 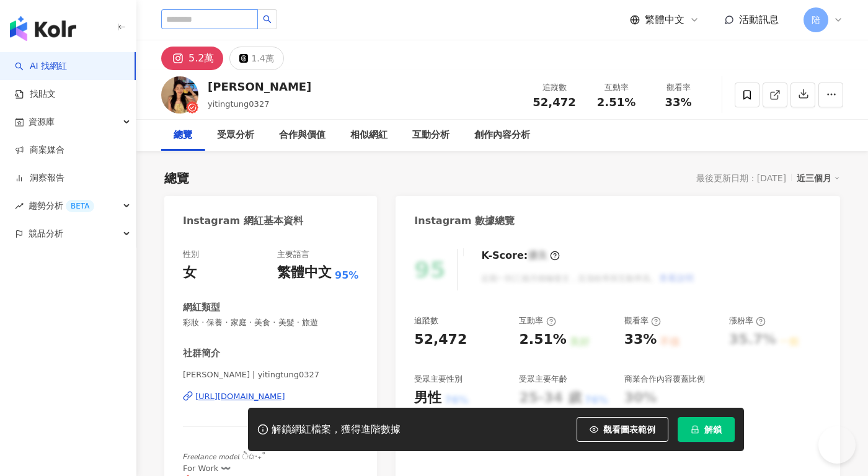 I want to click on div: 漲粉率, so click(x=747, y=321).